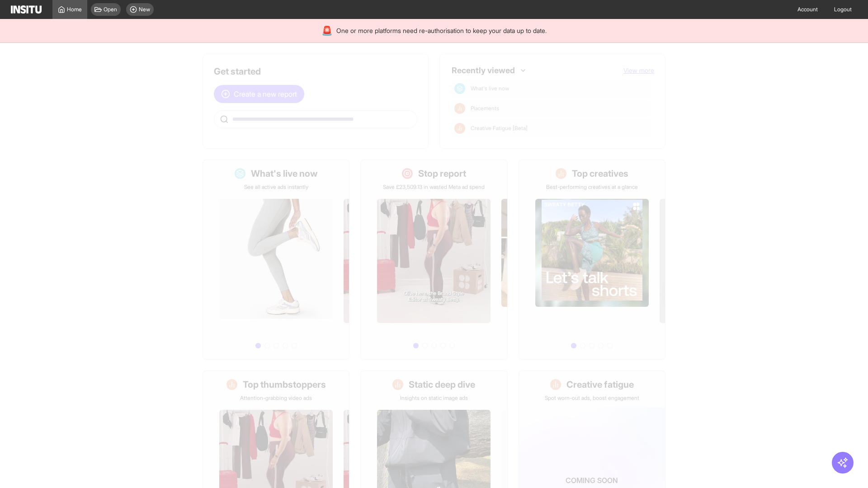 This screenshot has height=488, width=868. Describe the element at coordinates (144, 9) in the screenshot. I see `span: New` at that location.